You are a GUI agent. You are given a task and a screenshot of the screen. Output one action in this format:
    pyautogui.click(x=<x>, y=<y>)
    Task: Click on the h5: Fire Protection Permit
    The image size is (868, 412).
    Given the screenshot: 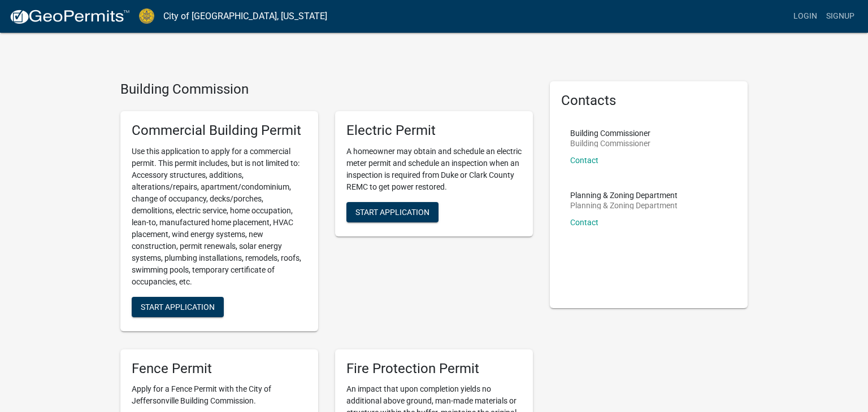 What is the action you would take?
    pyautogui.click(x=434, y=369)
    